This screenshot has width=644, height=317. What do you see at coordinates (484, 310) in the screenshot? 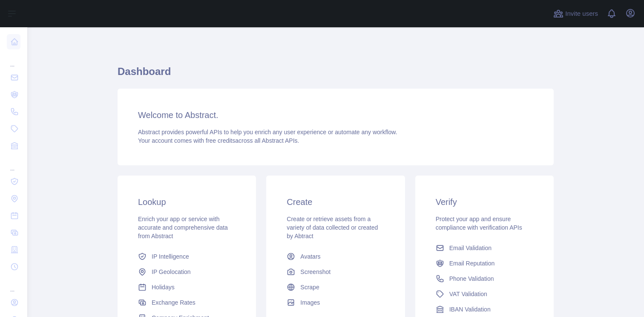
I see `a: IBAN Validation` at bounding box center [484, 310].